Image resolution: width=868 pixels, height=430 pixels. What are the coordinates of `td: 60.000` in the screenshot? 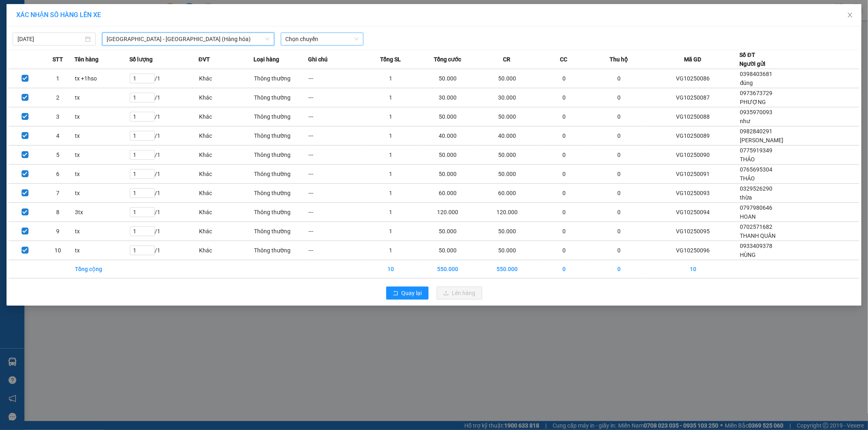 It's located at (447, 193).